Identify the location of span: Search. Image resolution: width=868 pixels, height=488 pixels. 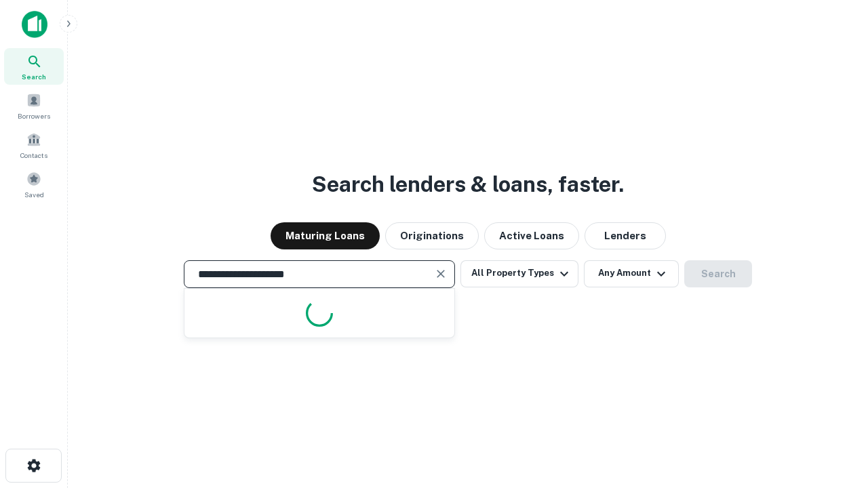
(34, 76).